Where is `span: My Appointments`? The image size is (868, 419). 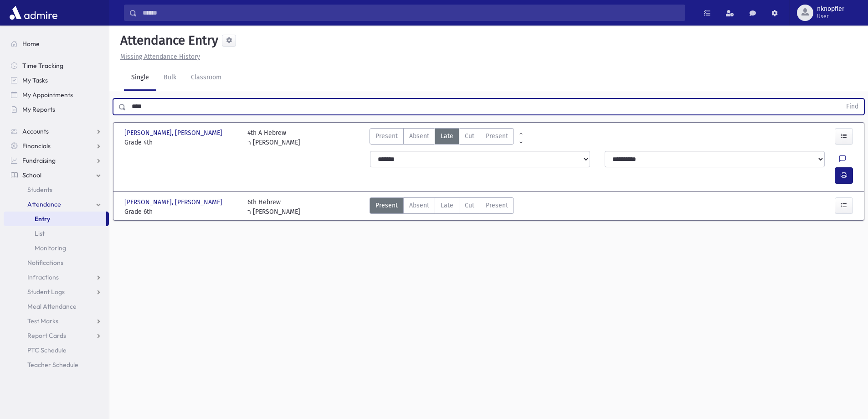
span: My Appointments is located at coordinates (47, 94).